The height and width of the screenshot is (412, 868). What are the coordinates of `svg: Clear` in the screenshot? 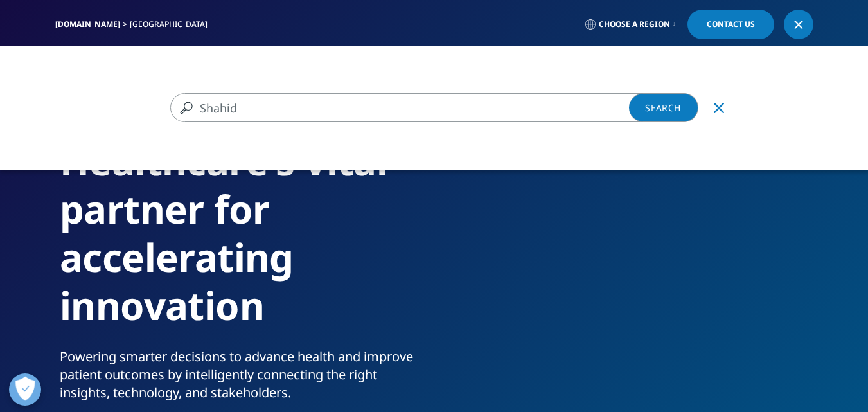 It's located at (719, 108).